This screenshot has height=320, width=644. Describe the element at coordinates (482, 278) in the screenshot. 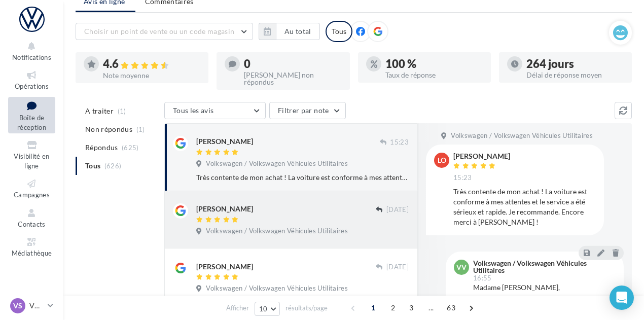

I see `span: 16:55` at that location.